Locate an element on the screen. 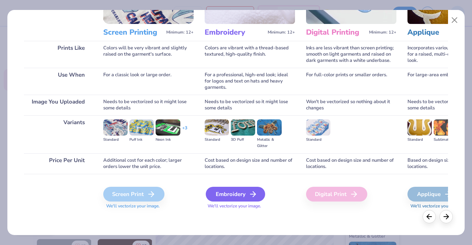 This screenshot has height=245, width=472. div: Applique is located at coordinates (435, 194).